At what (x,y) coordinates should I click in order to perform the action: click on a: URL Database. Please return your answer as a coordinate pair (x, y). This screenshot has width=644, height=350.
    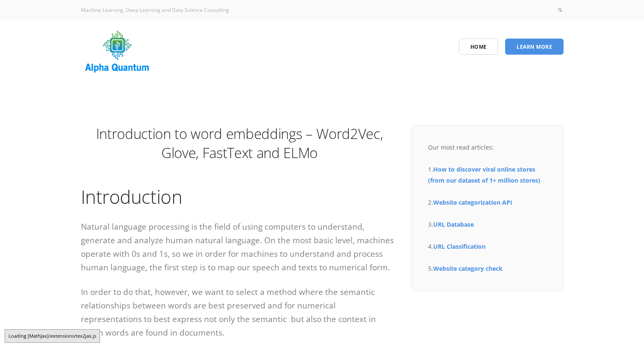
    Looking at the image, I should click on (454, 224).